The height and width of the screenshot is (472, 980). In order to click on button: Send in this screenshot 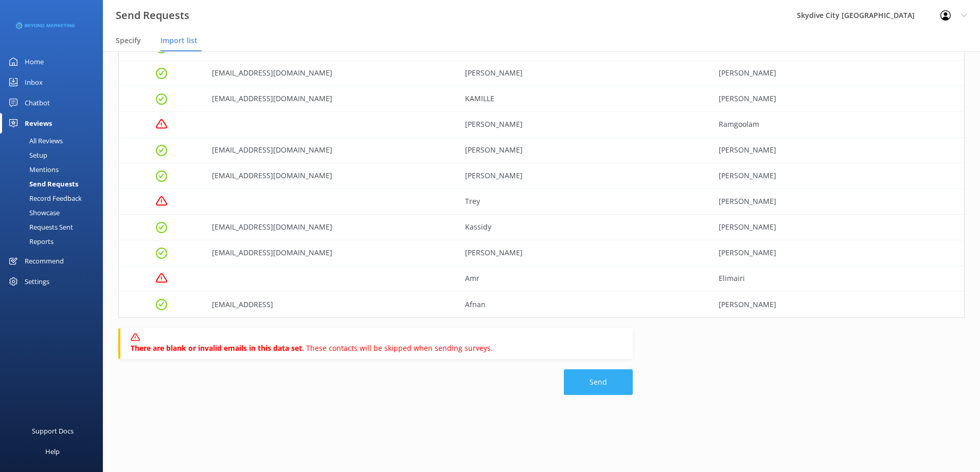, I will do `click(598, 382)`.